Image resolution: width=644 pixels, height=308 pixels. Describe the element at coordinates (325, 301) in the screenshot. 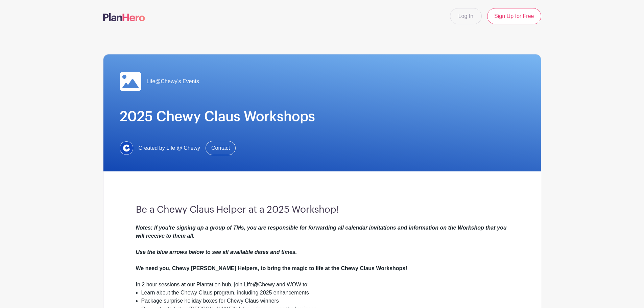

I see `li: Package surprise holiday boxes for Chewy Claus winners` at that location.